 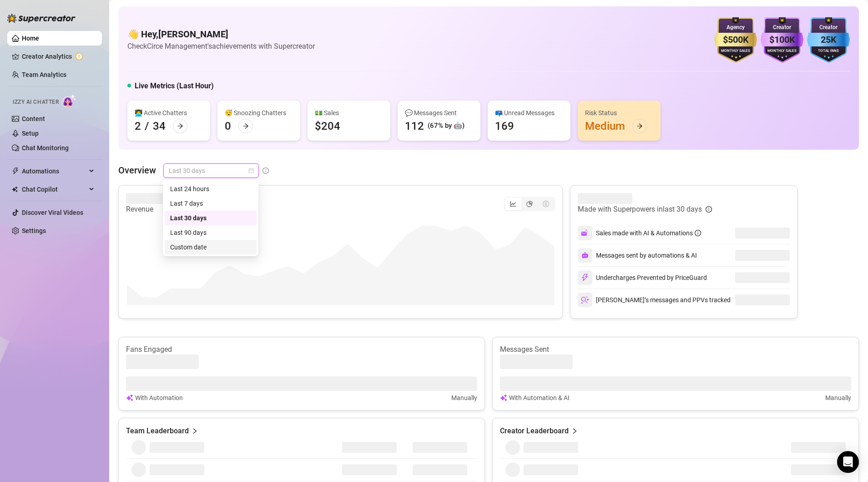 I want to click on div: (67% by 🤖), so click(x=446, y=126).